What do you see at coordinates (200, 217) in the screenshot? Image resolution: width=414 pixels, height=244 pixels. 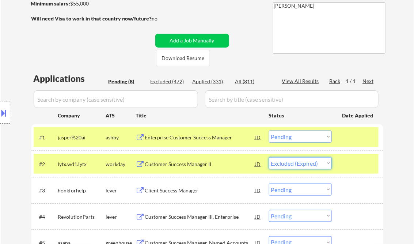 I see `div: Customer Success Manager III, Enterprise` at bounding box center [200, 217].